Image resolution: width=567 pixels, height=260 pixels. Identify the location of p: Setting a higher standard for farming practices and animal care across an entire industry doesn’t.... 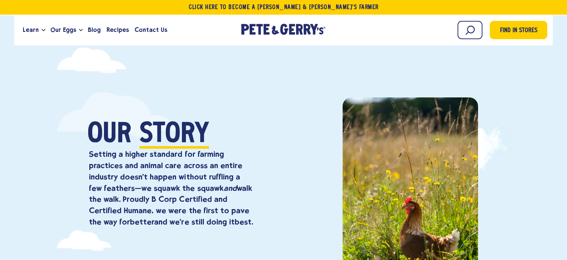
(171, 188).